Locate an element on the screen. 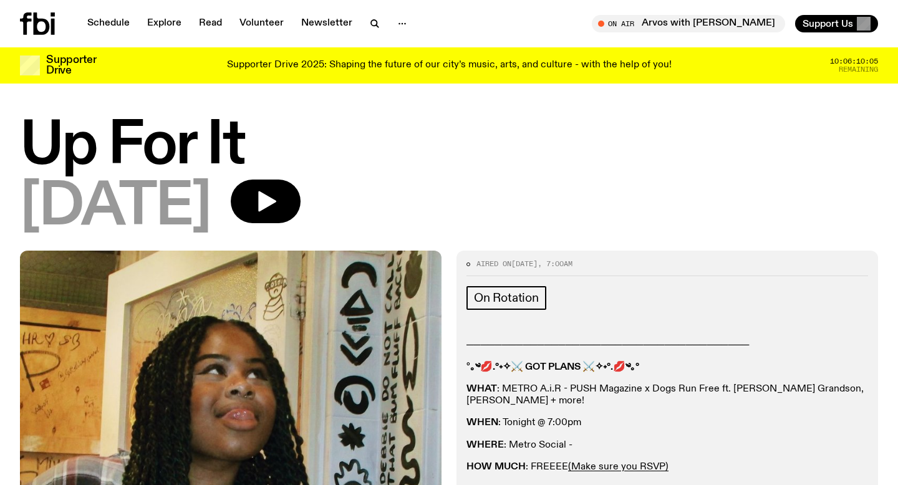 This screenshot has height=485, width=898. span: Aired on is located at coordinates (494, 264).